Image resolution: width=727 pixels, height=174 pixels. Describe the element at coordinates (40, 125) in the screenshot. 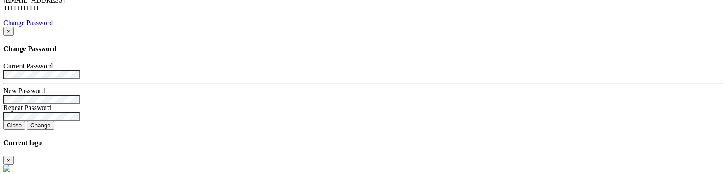

I see `button: Change` at that location.